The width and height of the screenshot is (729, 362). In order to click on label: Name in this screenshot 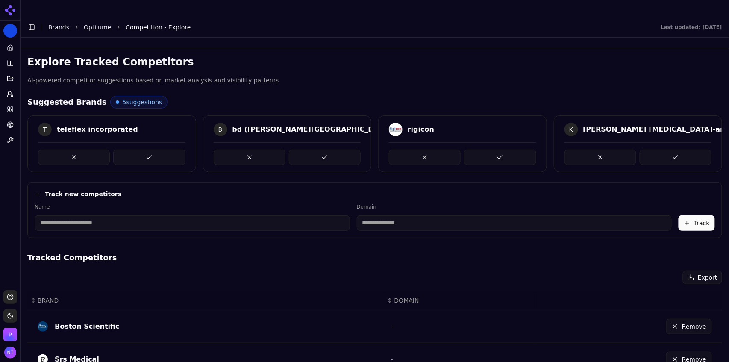, I will do `click(192, 207)`.